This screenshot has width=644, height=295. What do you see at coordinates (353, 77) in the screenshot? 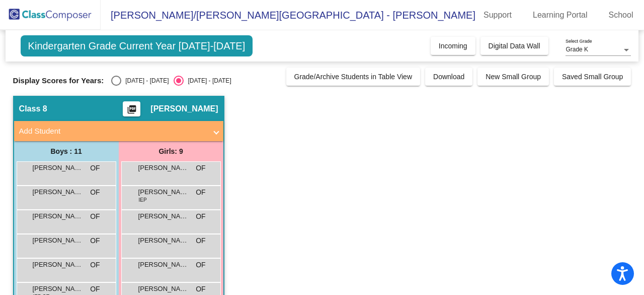
I see `button: Grade/Archive Students in Table View` at bounding box center [353, 77].